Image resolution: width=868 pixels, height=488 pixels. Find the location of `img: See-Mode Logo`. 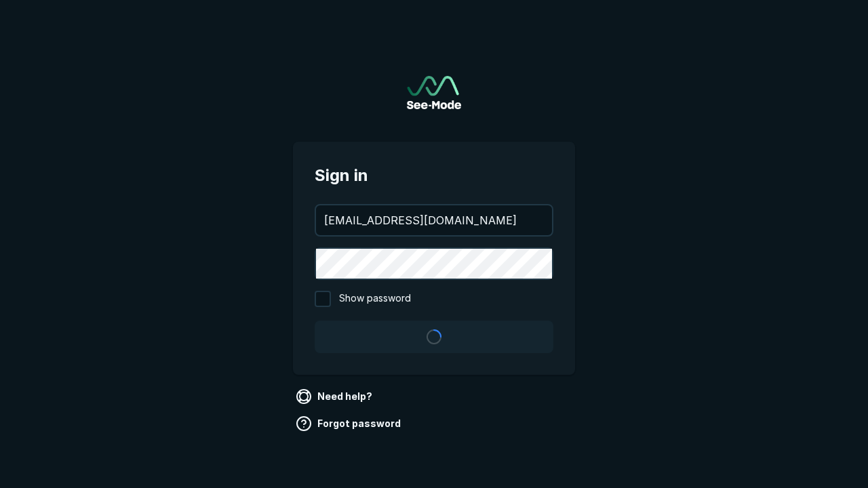

img: See-Mode Logo is located at coordinates (434, 92).